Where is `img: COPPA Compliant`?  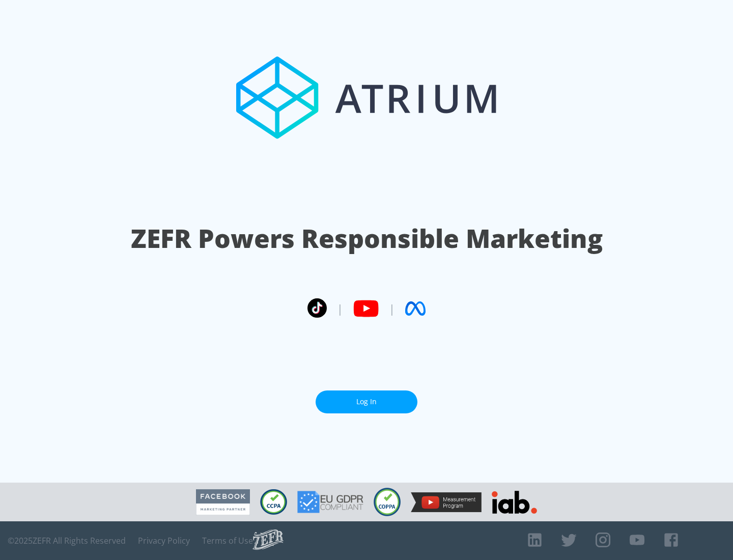 img: COPPA Compliant is located at coordinates (387, 502).